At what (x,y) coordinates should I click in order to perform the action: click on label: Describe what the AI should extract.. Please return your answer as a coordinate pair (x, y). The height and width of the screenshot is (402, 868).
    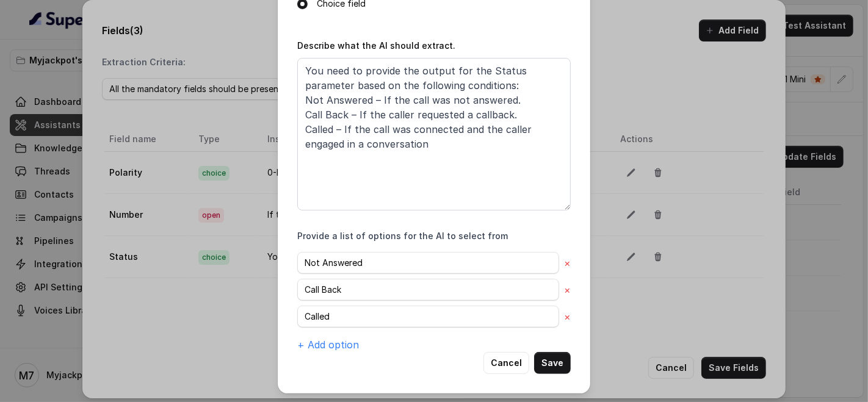
    Looking at the image, I should click on (376, 45).